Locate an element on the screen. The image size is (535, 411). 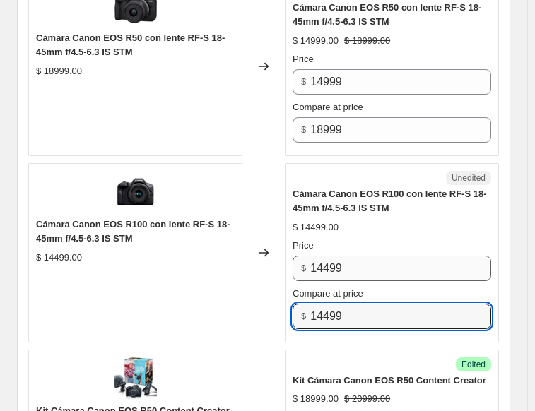
span: Unedited is located at coordinates (469, 178).